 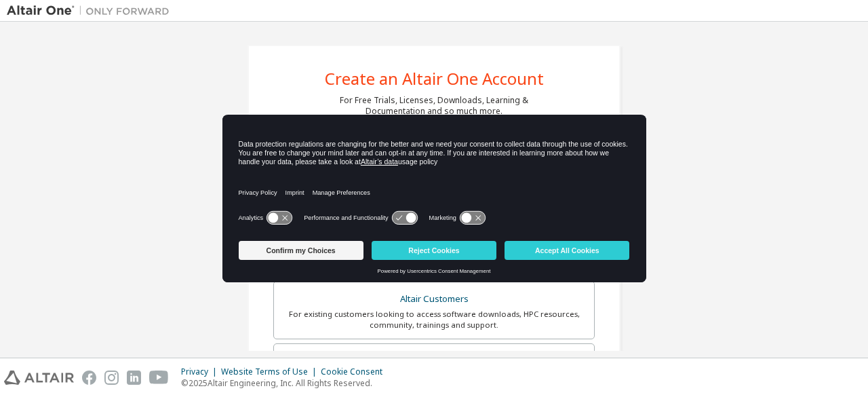 What do you see at coordinates (38, 377) in the screenshot?
I see `img: altair_logo.svg` at bounding box center [38, 377].